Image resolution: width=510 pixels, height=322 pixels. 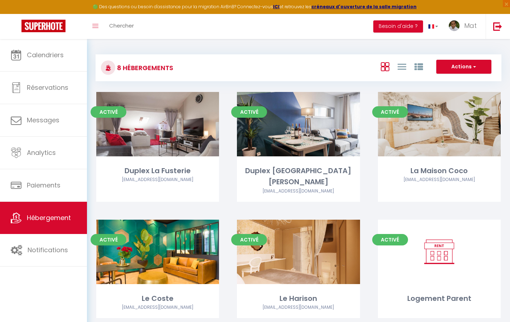 What do you see at coordinates (471, 25) in the screenshot?
I see `span: Mat` at bounding box center [471, 25].